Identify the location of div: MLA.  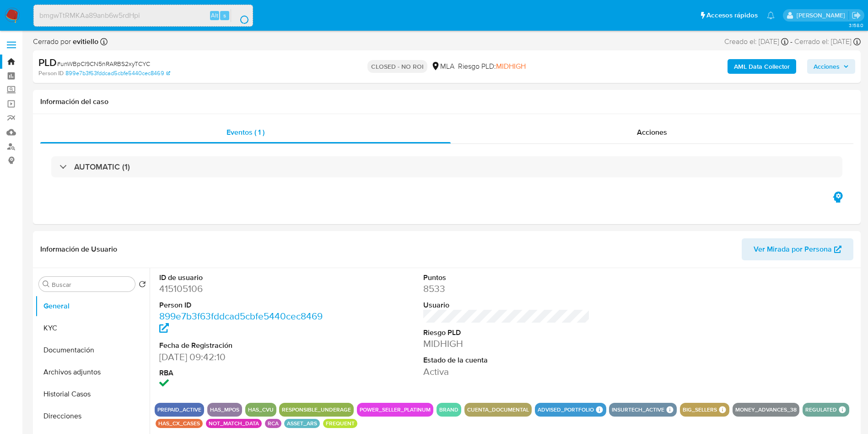
(442, 66).